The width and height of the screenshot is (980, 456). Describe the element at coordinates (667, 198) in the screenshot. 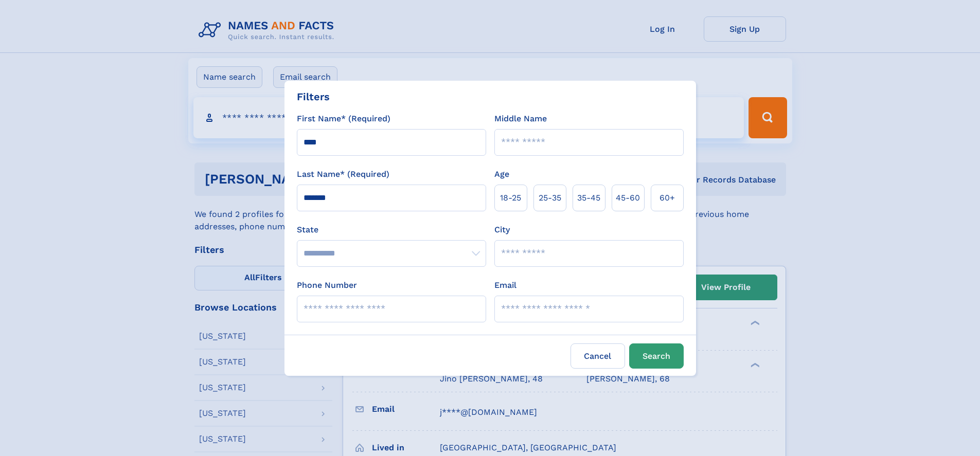

I see `span: 60+` at that location.